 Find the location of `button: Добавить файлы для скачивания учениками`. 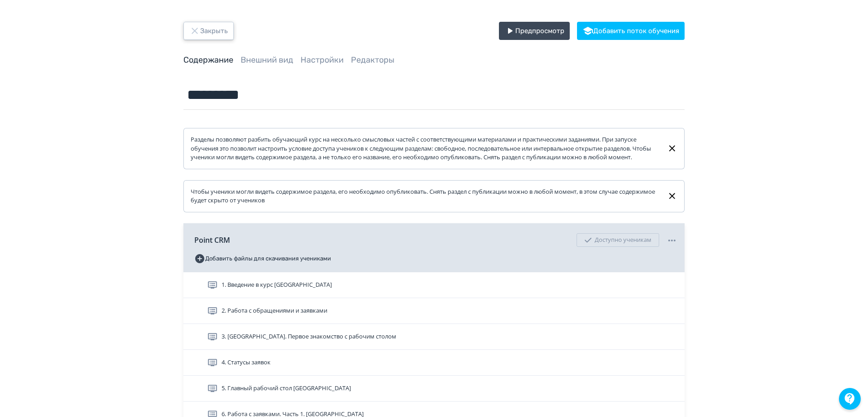

button: Добавить файлы для скачивания учениками is located at coordinates (262, 258).